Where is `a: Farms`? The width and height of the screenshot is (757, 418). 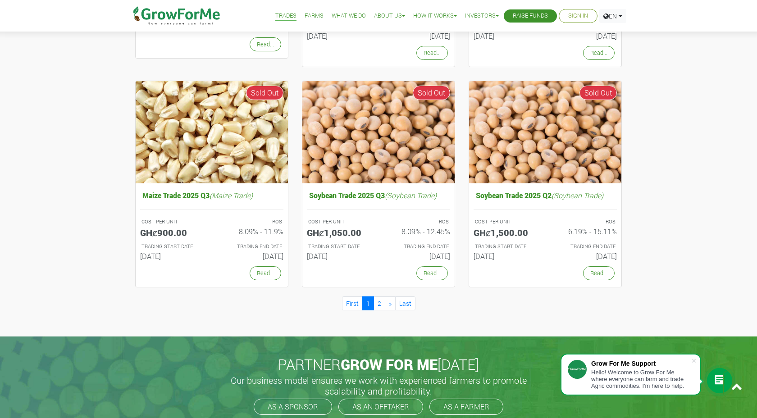 a: Farms is located at coordinates (314, 16).